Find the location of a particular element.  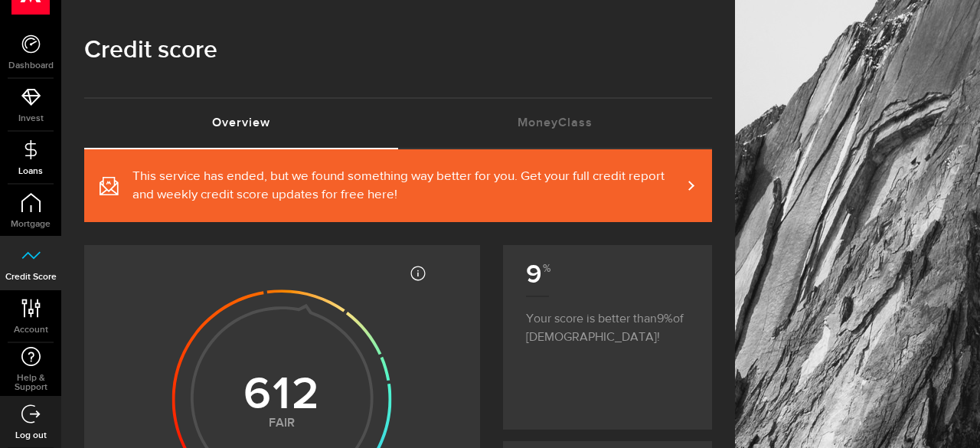

b: 9 is located at coordinates (537, 274).